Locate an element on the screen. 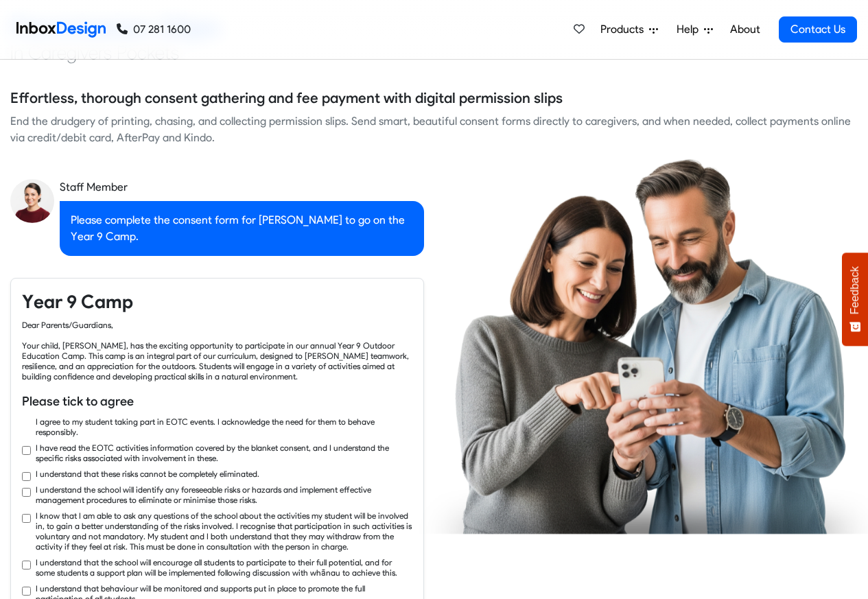 The width and height of the screenshot is (868, 599). label: I know that I am able to ask any questions of the school about the activities my student will be ... is located at coordinates (224, 531).